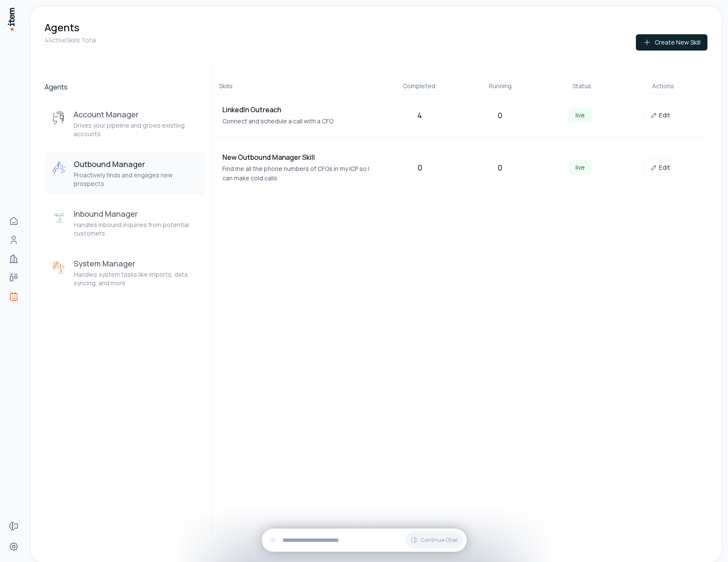 The width and height of the screenshot is (728, 562). Describe the element at coordinates (126, 223) in the screenshot. I see `button: Inbound ManagerInbound ManagerHandles inbound inquiries from potential customers` at that location.